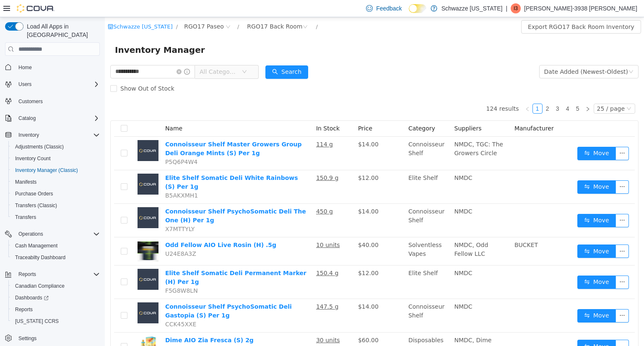  What do you see at coordinates (56, 171) in the screenshot?
I see `button: Inventory Manager (Classic)` at bounding box center [56, 171].